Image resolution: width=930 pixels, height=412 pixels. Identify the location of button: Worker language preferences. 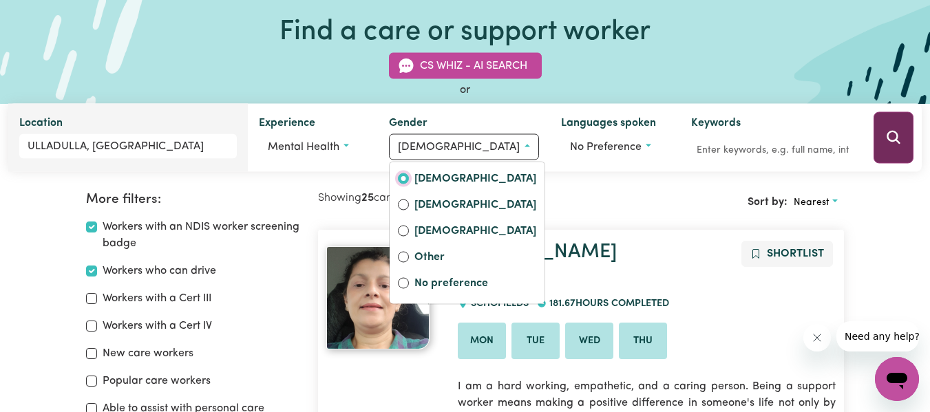
(616, 147).